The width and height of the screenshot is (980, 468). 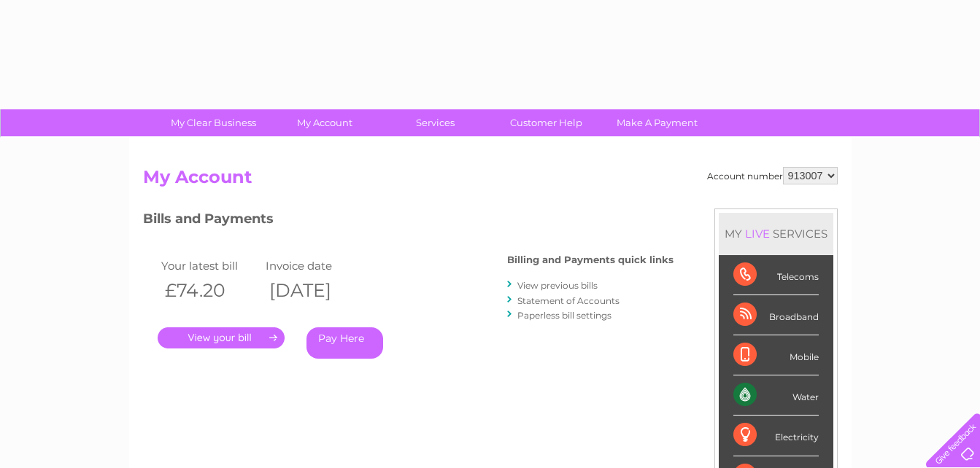 What do you see at coordinates (590, 260) in the screenshot?
I see `h4: Billing and Payments quick links` at bounding box center [590, 260].